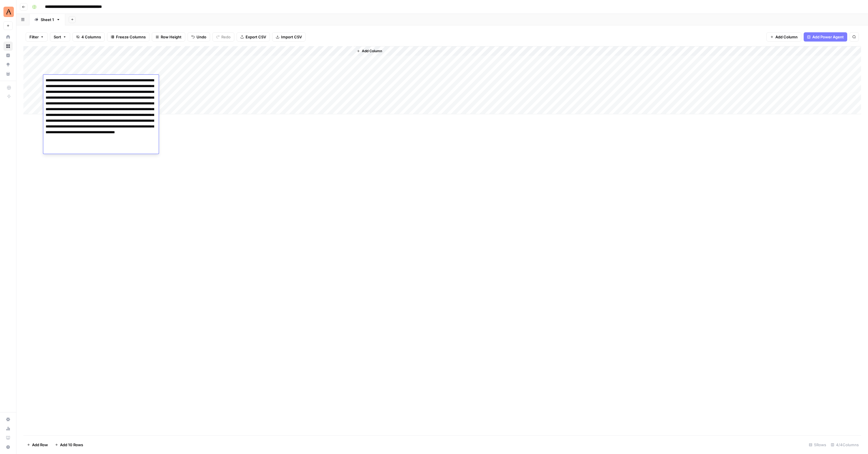 The image size is (868, 454). What do you see at coordinates (69, 445) in the screenshot?
I see `button: Add 10 Rows` at bounding box center [69, 445].